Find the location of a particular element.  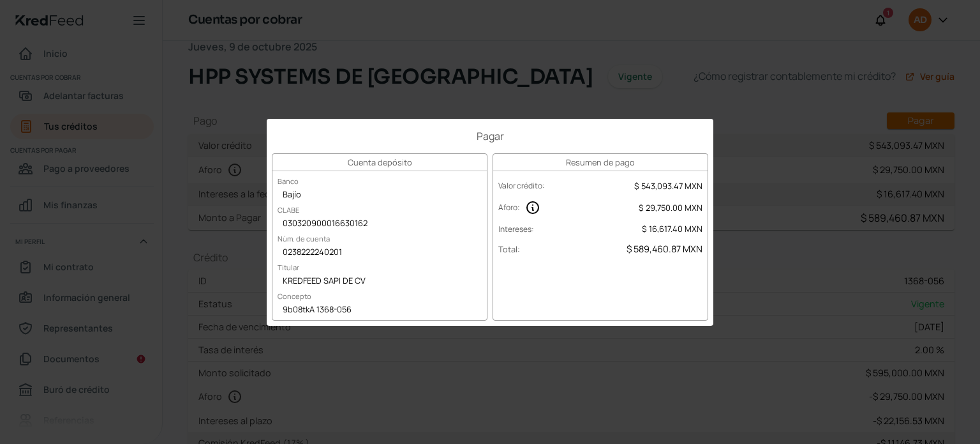

span: $ 16,617.40 MXN is located at coordinates (672, 228).